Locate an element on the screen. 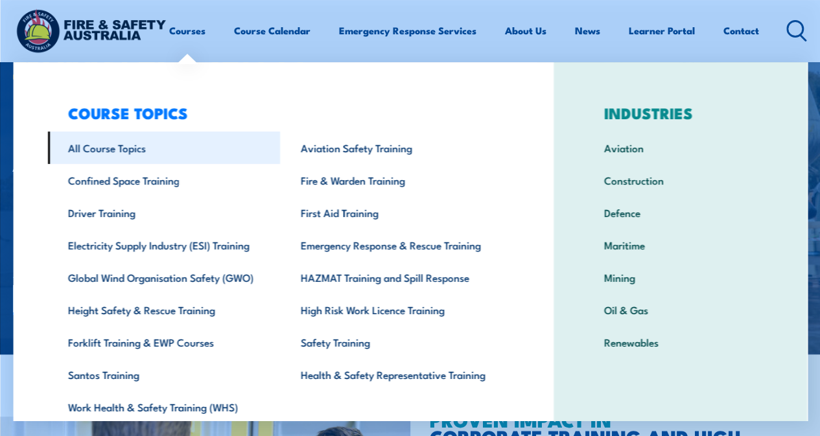 The width and height of the screenshot is (820, 436). a: Global Wind Organisation Safety (GWO) is located at coordinates (163, 277).